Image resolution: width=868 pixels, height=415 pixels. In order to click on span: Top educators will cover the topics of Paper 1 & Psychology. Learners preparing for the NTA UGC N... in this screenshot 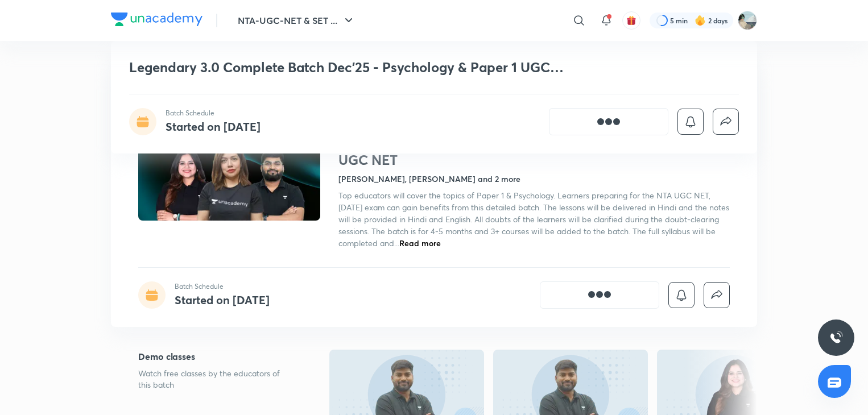, I will do `click(534, 219)`.